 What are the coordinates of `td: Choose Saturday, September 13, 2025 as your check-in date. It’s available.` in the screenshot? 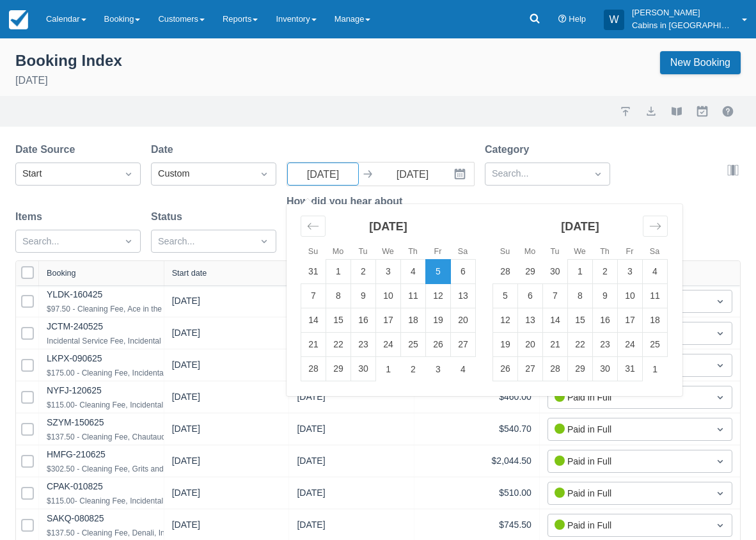 It's located at (463, 296).